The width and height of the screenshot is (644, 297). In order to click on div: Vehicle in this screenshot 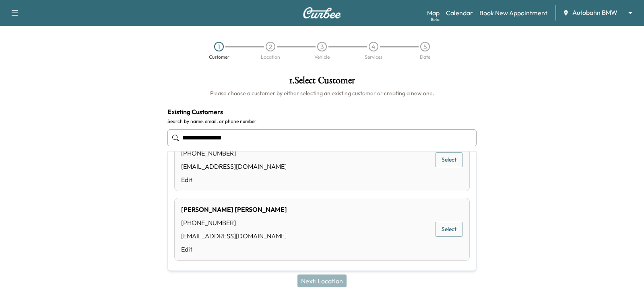, I will do `click(322, 57)`.